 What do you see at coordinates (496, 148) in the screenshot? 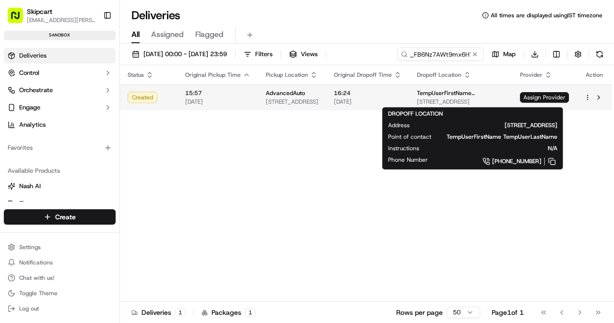
I see `span: N/A` at bounding box center [496, 148].